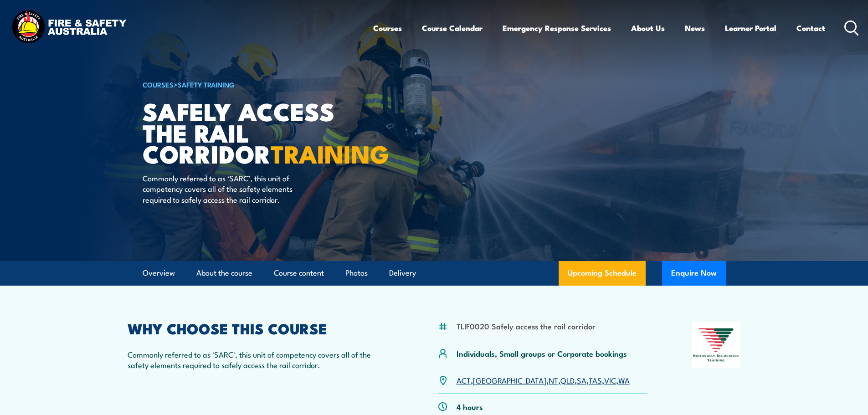 This screenshot has height=415, width=868. I want to click on h2: WHY CHOOSE THIS COURSE, so click(261, 328).